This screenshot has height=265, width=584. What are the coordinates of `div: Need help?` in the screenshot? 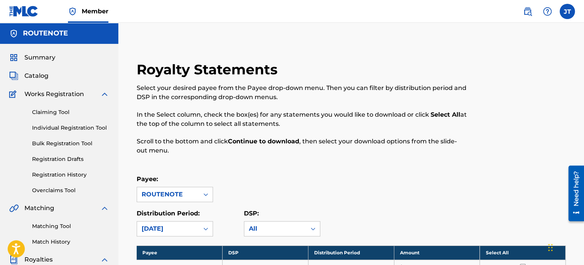 It's located at (13, 26).